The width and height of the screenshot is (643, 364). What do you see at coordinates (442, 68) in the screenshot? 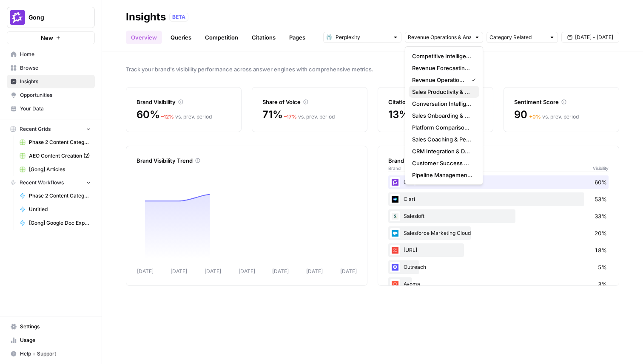
I see `span: Revenue Forecasting & Predictability` at bounding box center [442, 68].